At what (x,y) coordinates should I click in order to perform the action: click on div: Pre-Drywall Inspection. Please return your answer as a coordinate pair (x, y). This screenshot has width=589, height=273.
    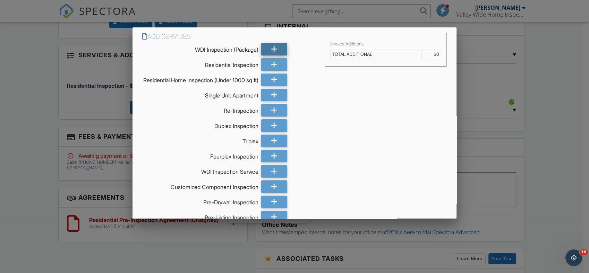
    Looking at the image, I should click on (200, 201).